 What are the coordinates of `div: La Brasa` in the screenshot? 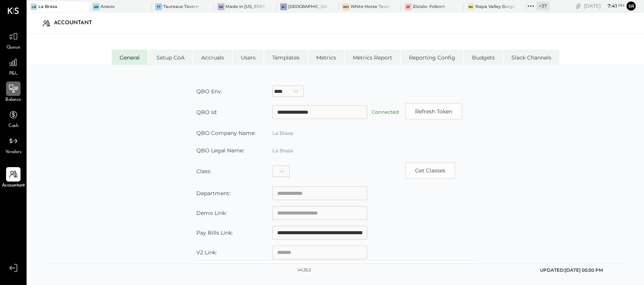 It's located at (48, 7).